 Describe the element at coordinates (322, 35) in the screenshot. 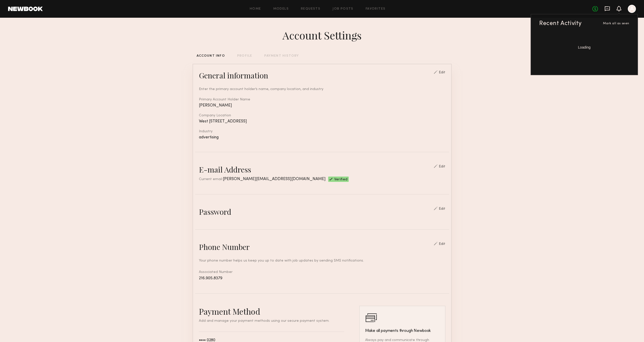

I see `div: Account Settings` at that location.